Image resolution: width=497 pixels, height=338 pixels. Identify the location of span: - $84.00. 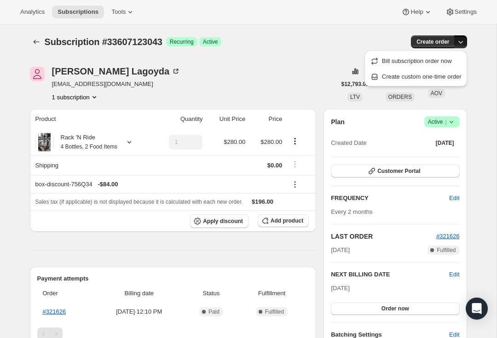
(108, 184).